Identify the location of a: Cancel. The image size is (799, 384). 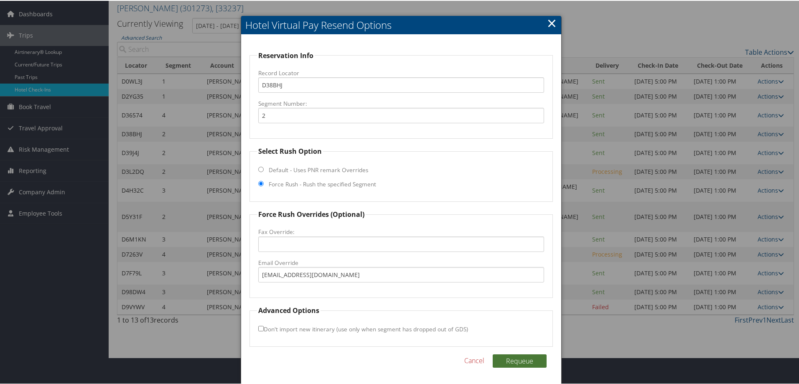
(474, 360).